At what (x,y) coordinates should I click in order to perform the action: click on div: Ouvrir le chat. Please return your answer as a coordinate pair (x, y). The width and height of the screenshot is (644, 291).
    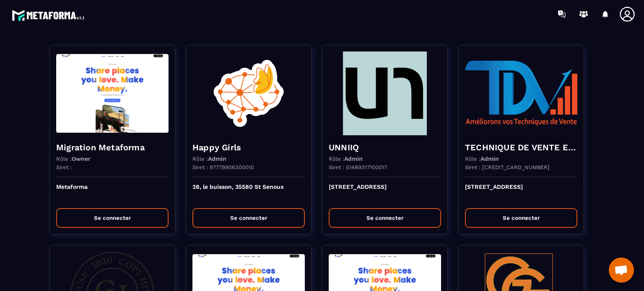
    Looking at the image, I should click on (621, 270).